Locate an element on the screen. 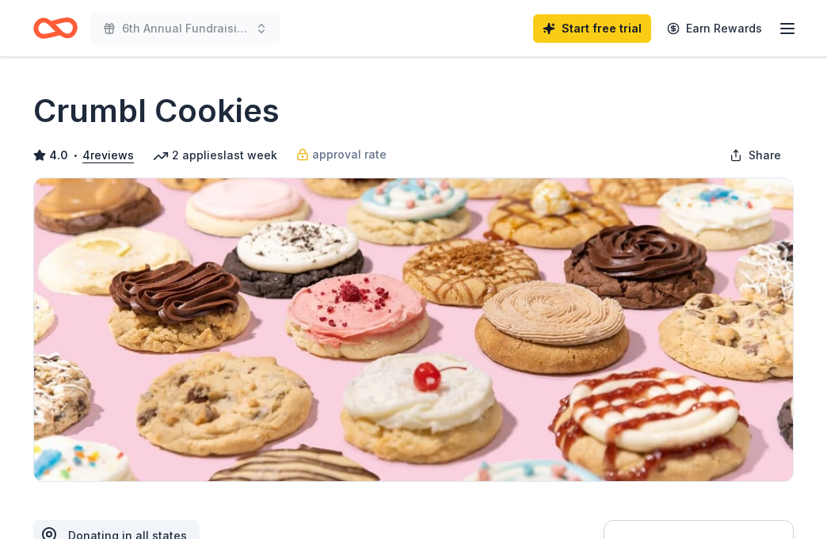 Image resolution: width=827 pixels, height=539 pixels. a: Home is located at coordinates (55, 28).